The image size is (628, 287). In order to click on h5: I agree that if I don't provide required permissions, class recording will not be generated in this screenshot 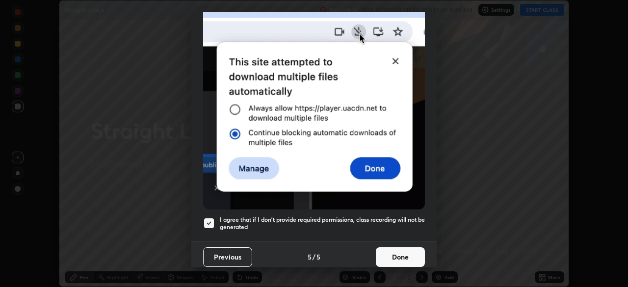, I will do `click(322, 223)`.